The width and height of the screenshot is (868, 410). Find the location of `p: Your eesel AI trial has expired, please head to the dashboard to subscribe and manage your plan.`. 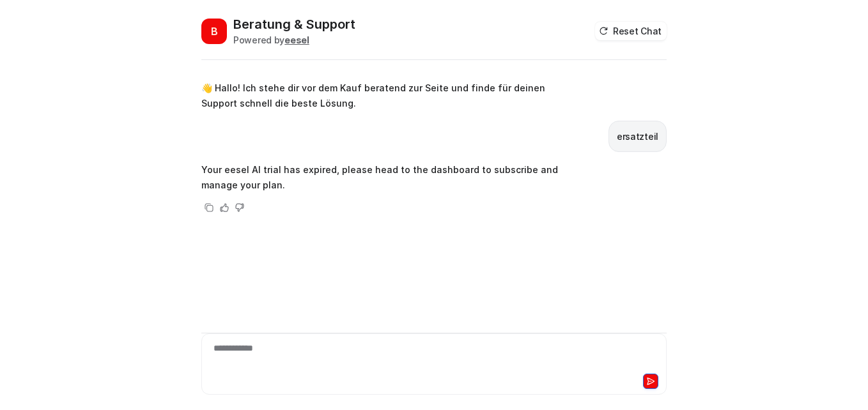

p: Your eesel AI trial has expired, please head to the dashboard to subscribe and manage your plan. is located at coordinates (388, 178).